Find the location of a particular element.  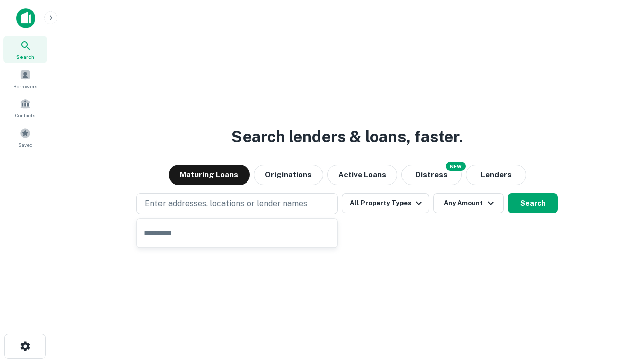

button: Lenders is located at coordinates (496, 175).